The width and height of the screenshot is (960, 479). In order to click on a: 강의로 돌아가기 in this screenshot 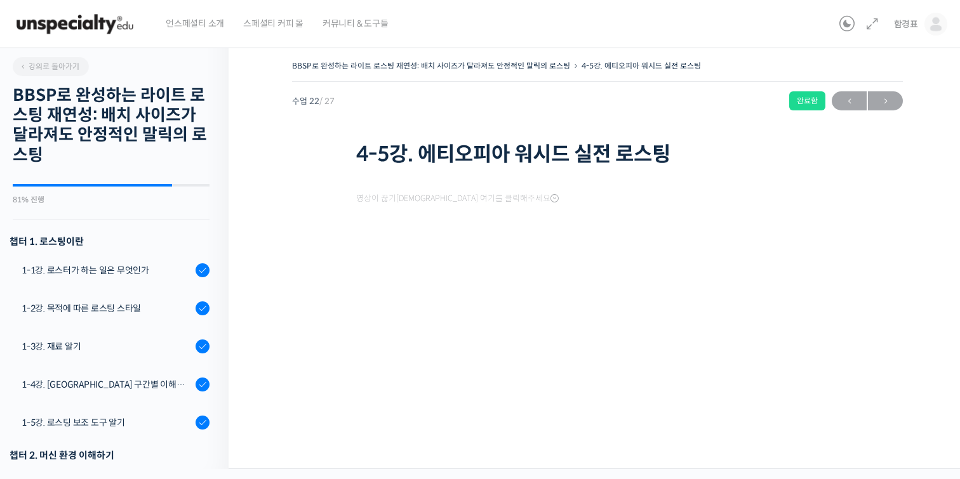, I will do `click(51, 67)`.